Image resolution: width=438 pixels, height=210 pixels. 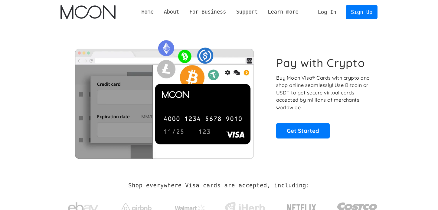 What do you see at coordinates (88, 12) in the screenshot?
I see `a: home` at bounding box center [88, 12].